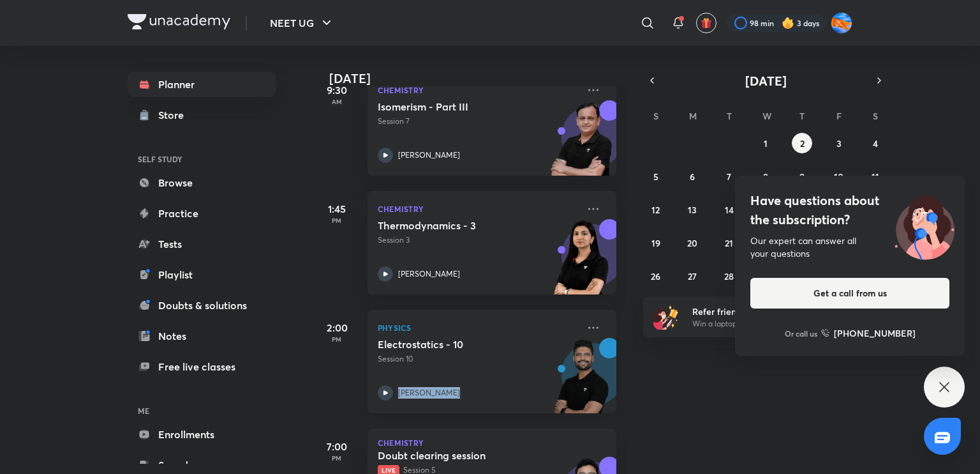 This screenshot has height=474, width=980. Describe the element at coordinates (656, 276) in the screenshot. I see `button: October 26, 2025` at that location.